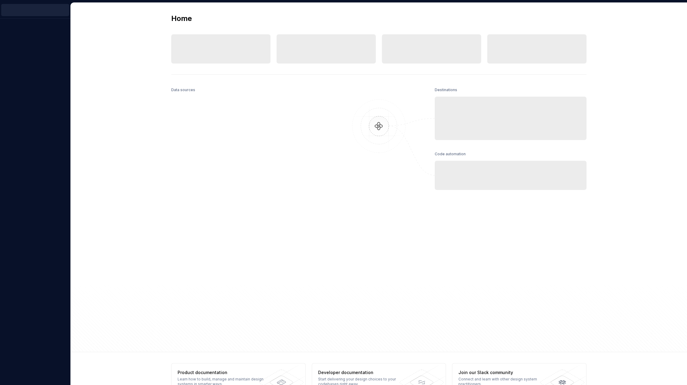 The image size is (687, 385). I want to click on div: Join our Slack community, so click(502, 372).